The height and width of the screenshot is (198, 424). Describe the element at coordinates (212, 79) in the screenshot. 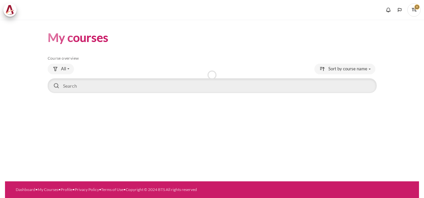

I see `div: Course overview controls` at that location.